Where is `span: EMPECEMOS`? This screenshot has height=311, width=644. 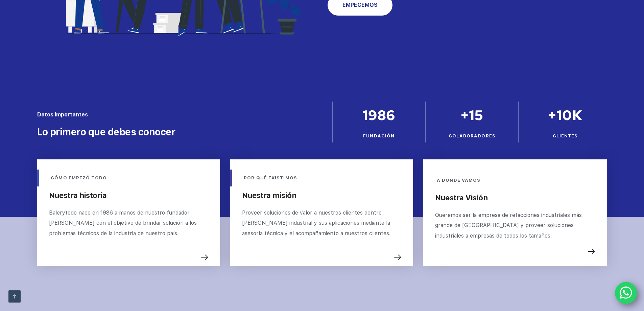 span: EMPECEMOS is located at coordinates (360, 5).